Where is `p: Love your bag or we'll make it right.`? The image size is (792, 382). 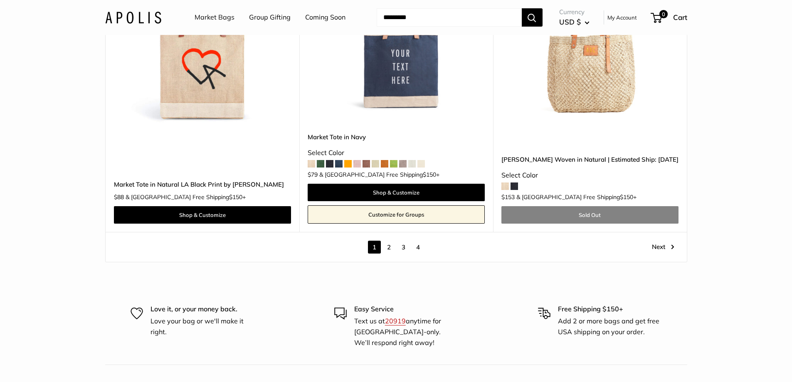 p: Love your bag or we'll make it right. is located at coordinates (202, 326).